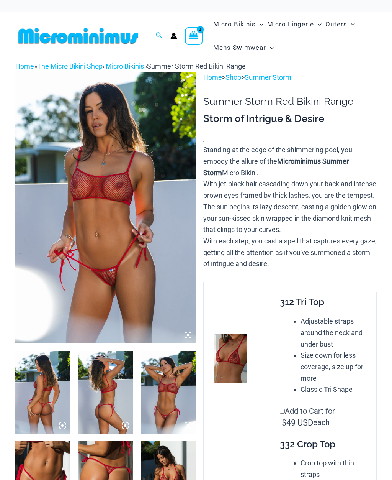  Describe the element at coordinates (302, 302) in the screenshot. I see `span: 312 Tri Top` at that location.